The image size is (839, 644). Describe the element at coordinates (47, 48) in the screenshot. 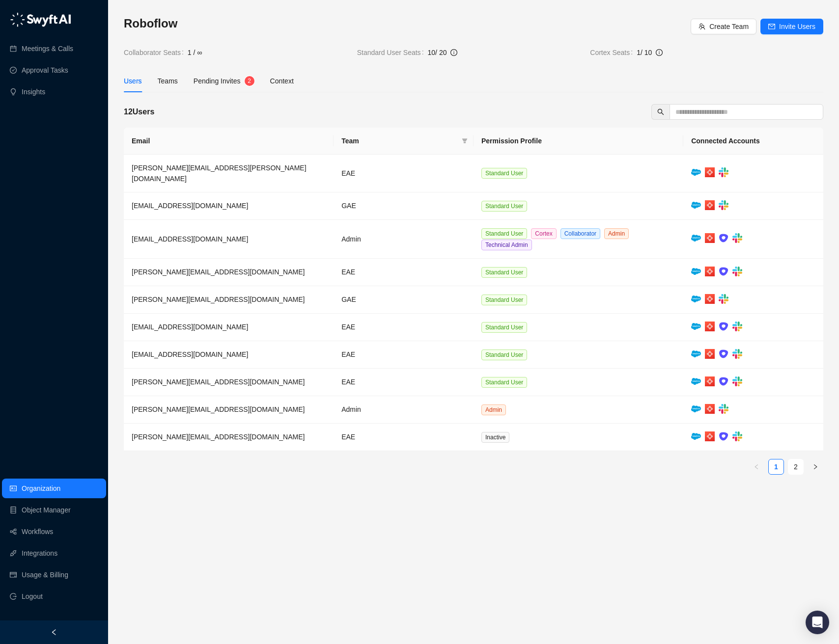

I see `a: Meetings & Calls` at that location.